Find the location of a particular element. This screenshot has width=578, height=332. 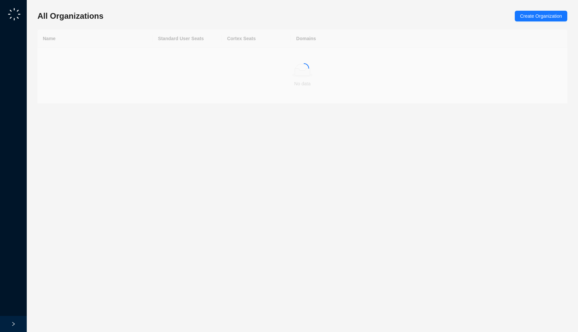

span: Create Organization is located at coordinates (540, 16).